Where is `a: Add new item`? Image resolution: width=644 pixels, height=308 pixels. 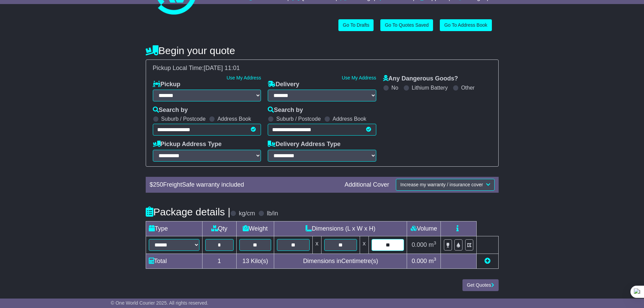
a: Add new item is located at coordinates (488, 261).